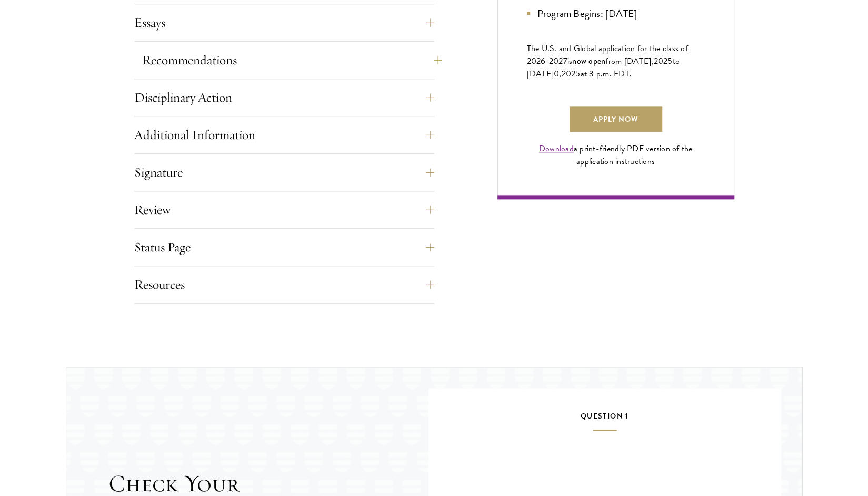  I want to click on span: 7, so click(565, 61).